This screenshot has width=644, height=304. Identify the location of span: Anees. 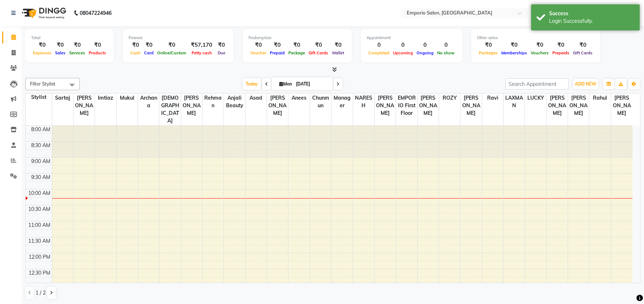
(299, 98).